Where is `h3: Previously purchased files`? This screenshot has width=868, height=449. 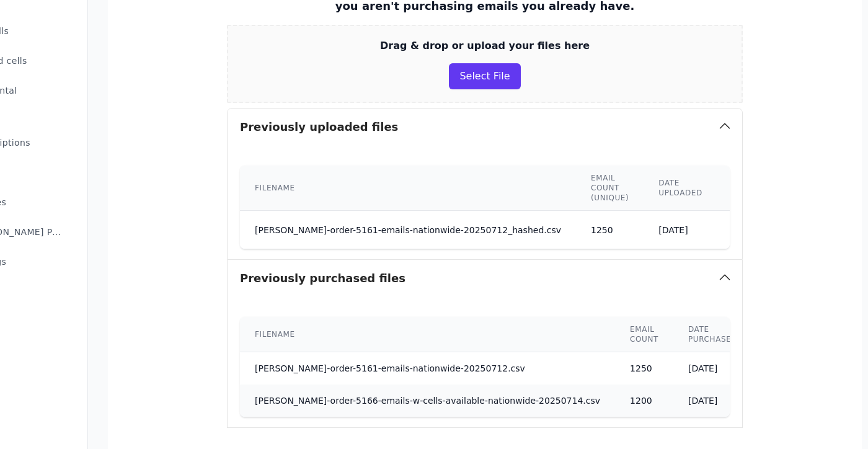
h3: Previously purchased files is located at coordinates (322, 279).